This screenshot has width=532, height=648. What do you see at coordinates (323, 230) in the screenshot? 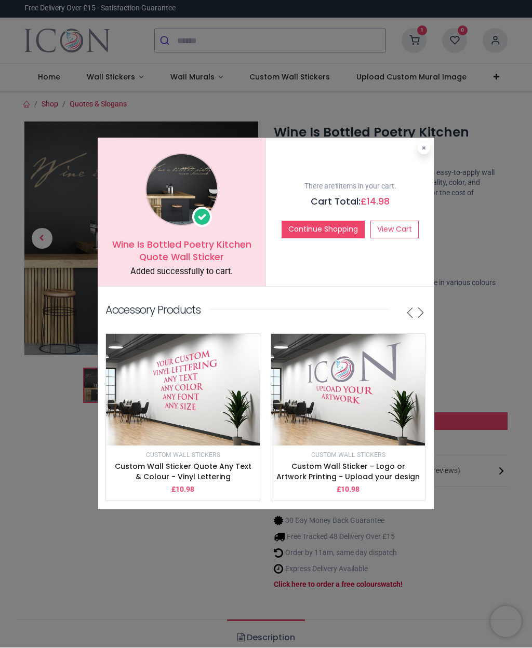
I see `button: Continue Shopping` at bounding box center [323, 230].